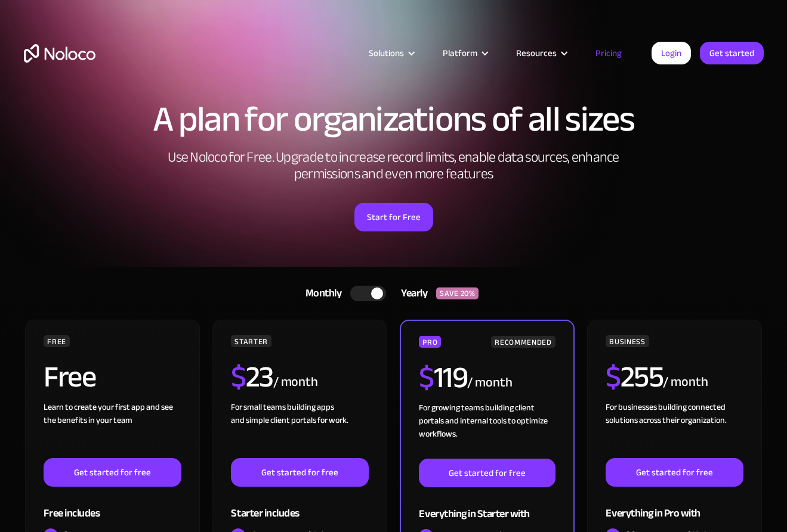  I want to click on a: home, so click(59, 53).